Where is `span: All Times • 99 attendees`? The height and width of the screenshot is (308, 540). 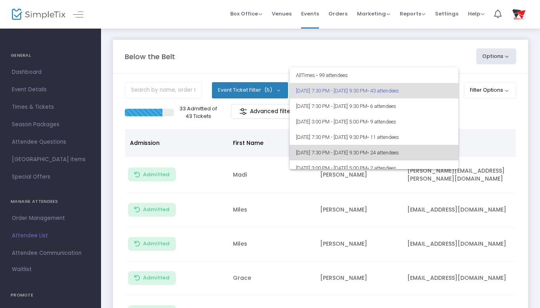
span: All Times • 99 attendees is located at coordinates (374, 75).